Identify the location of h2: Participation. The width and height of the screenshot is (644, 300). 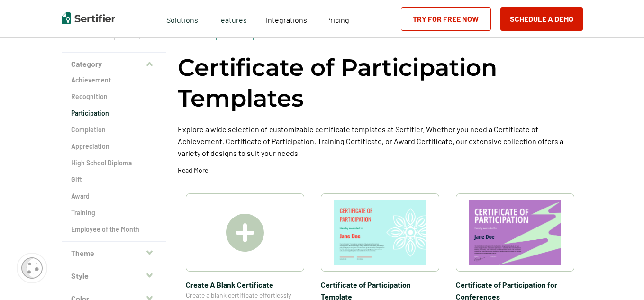
(114, 113).